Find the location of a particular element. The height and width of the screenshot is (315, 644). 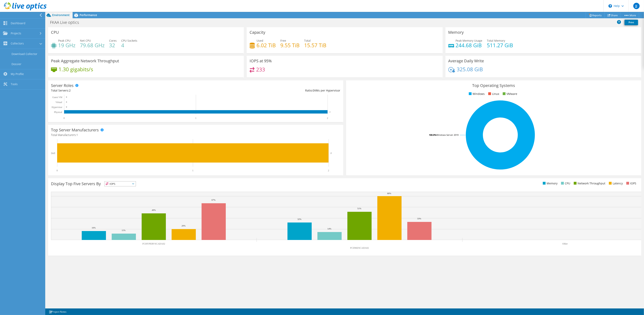

span: 2 is located at coordinates (70, 91).